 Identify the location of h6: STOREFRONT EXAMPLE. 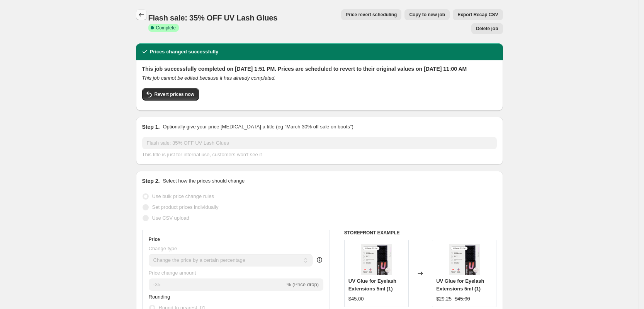
(420, 232).